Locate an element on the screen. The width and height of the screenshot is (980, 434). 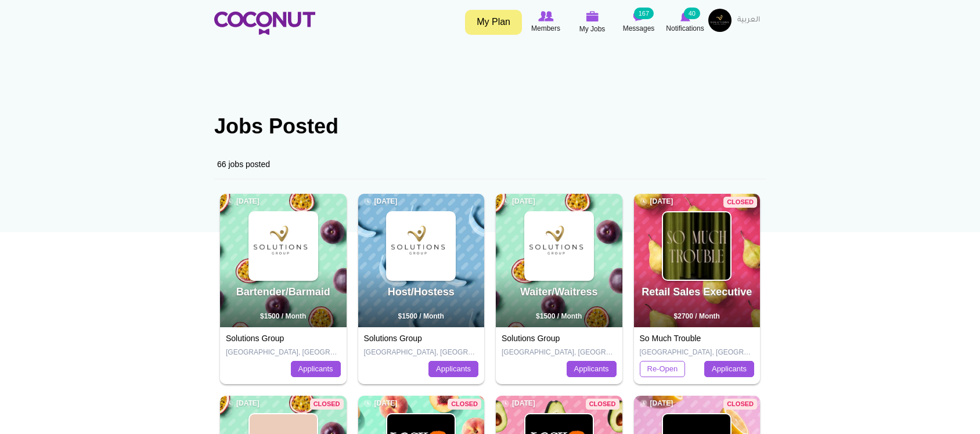
a: My Jobs My Jobs is located at coordinates (592, 22).